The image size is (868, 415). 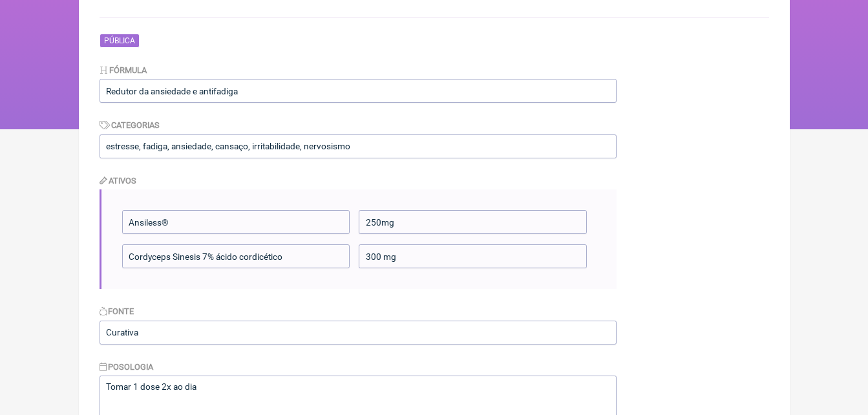 I want to click on label: Ativos, so click(x=118, y=181).